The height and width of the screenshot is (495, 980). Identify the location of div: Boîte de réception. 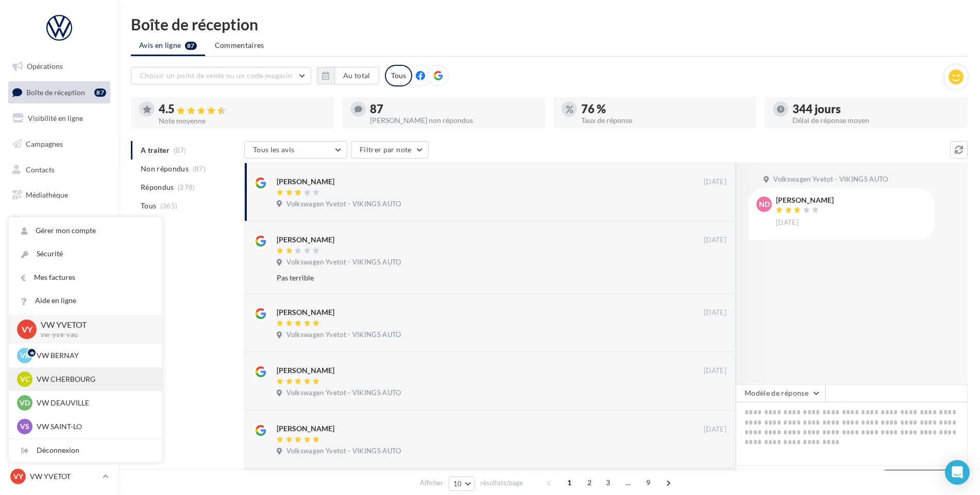
(549, 24).